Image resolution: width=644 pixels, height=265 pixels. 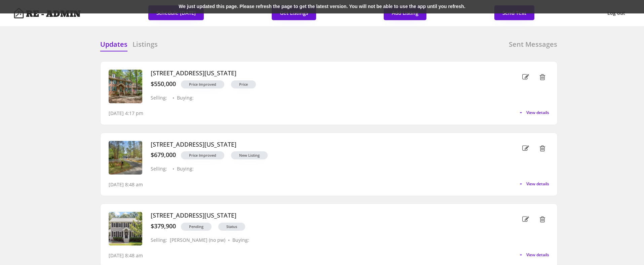 What do you see at coordinates (196, 227) in the screenshot?
I see `button: Pending` at bounding box center [196, 227].